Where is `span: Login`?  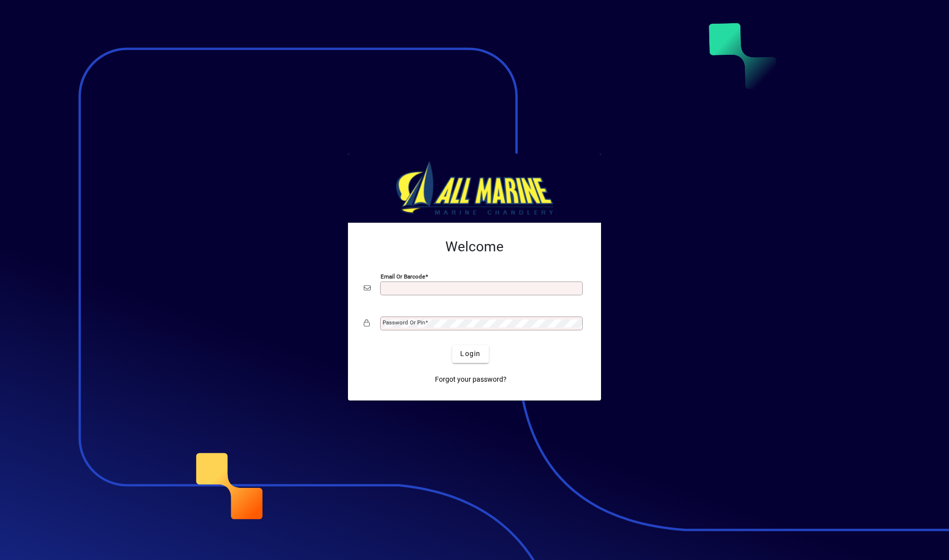
span: Login is located at coordinates (471, 354).